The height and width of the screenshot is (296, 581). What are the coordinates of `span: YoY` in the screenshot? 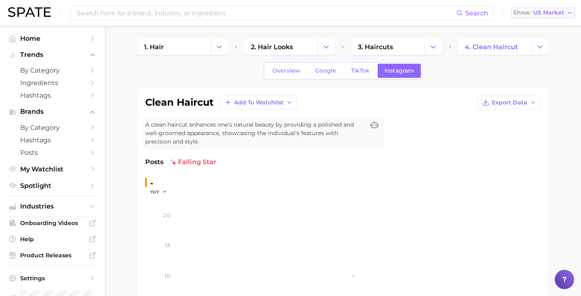 It's located at (155, 192).